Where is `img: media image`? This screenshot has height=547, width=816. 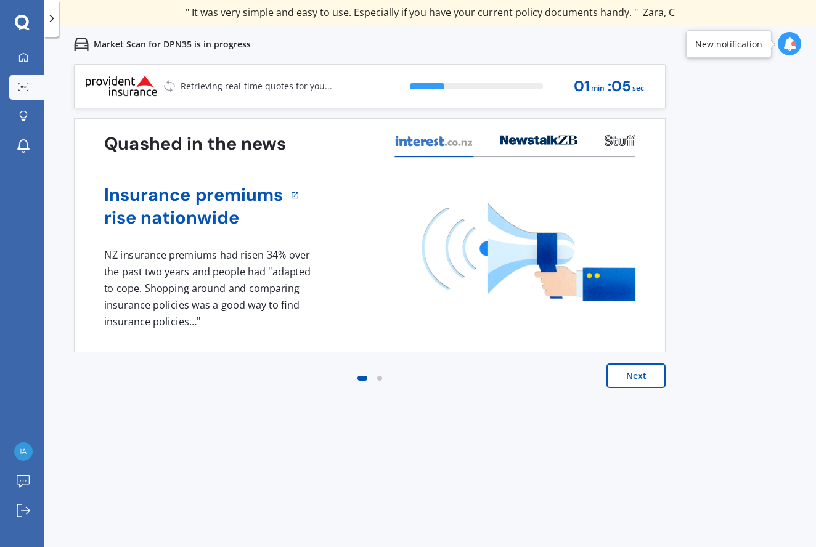
img: media image is located at coordinates (529, 251).